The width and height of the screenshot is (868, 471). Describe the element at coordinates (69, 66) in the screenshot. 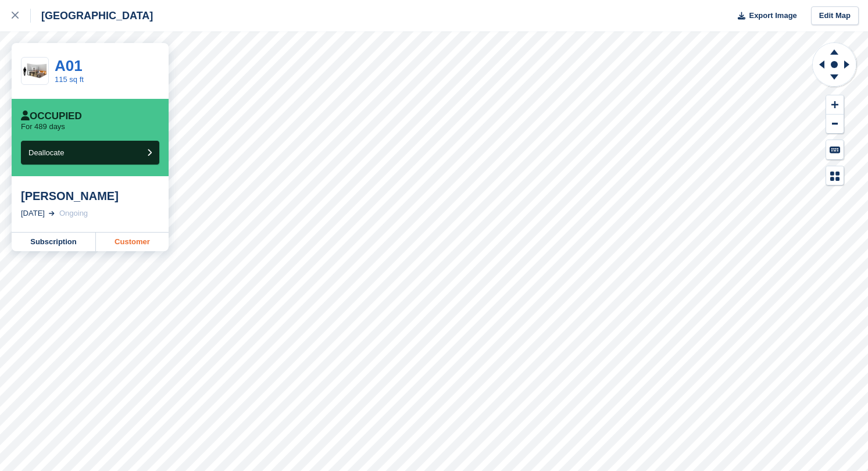

I see `a: A01` at that location.